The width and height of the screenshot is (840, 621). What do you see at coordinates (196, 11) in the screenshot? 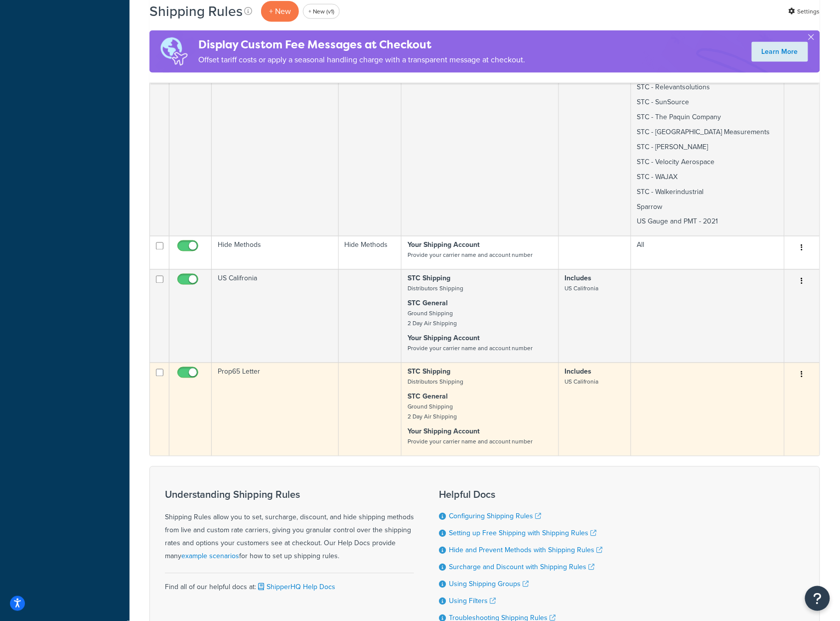
I see `h1: Shipping Rules` at bounding box center [196, 11].